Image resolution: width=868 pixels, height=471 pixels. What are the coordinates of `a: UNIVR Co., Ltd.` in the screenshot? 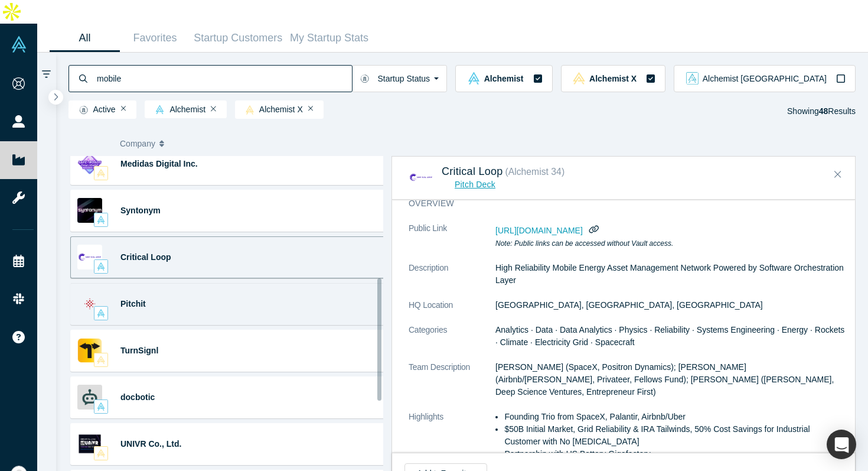 It's located at (151, 444).